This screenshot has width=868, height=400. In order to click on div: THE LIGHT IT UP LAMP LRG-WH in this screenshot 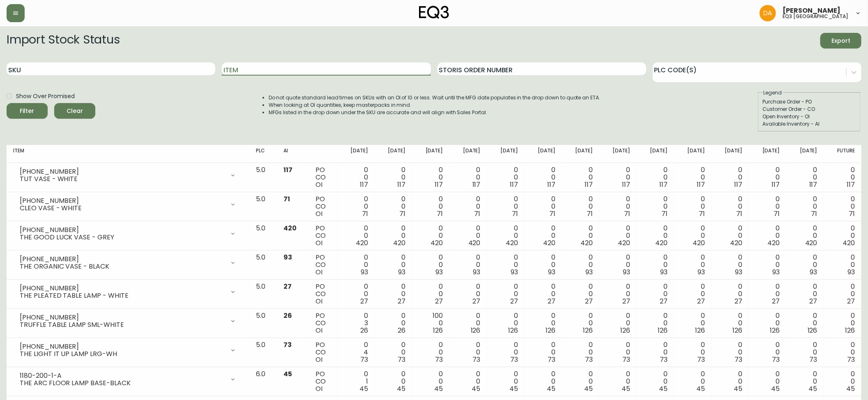, I will do `click(122, 354)`.